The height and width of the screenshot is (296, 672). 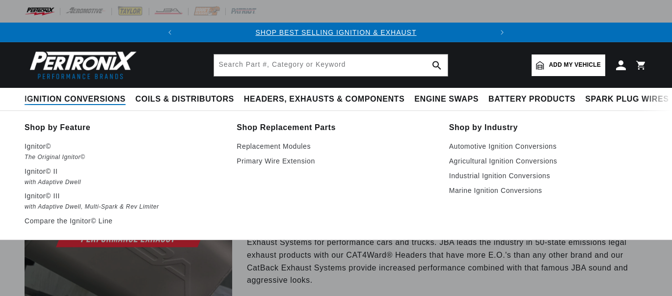 What do you see at coordinates (336, 32) in the screenshot?
I see `a: SHOP BEST SELLING IGNITION & EXHAUST` at bounding box center [336, 32].